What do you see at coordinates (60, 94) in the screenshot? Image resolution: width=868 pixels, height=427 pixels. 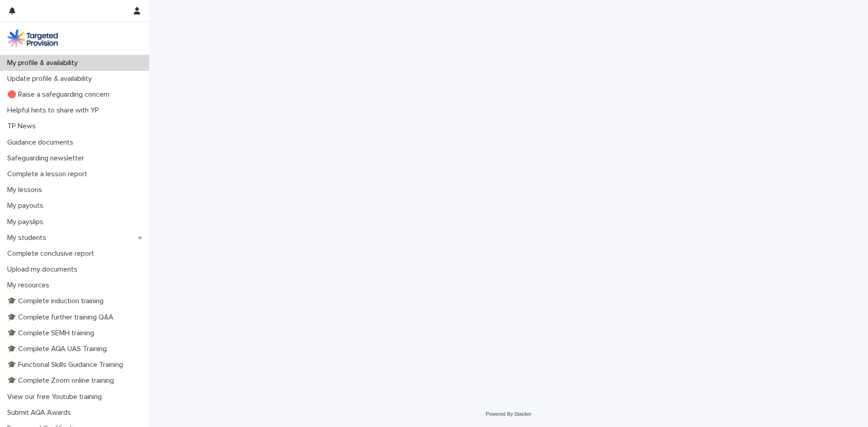 I see `p: 🔴 Raise a safeguarding concern` at bounding box center [60, 94].